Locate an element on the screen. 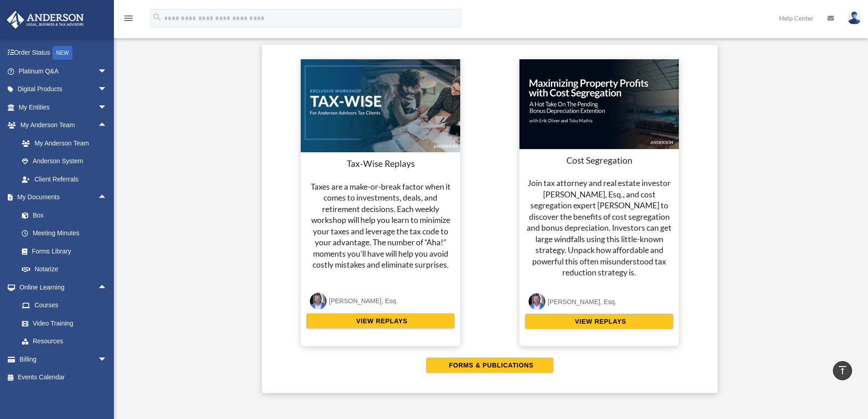 The image size is (868, 419). h4: Taxes are a make-or-break factor when it comes to investments, deals, and retirement decisions. E... is located at coordinates (380, 226).